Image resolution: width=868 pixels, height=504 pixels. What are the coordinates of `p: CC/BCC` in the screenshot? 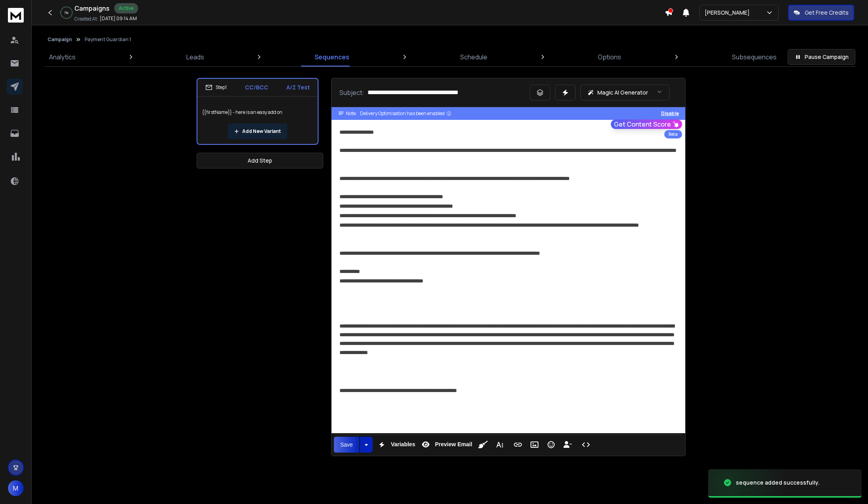 It's located at (256, 88).